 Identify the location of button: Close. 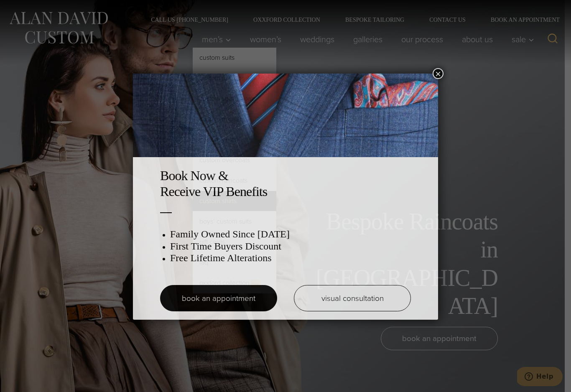
(438, 74).